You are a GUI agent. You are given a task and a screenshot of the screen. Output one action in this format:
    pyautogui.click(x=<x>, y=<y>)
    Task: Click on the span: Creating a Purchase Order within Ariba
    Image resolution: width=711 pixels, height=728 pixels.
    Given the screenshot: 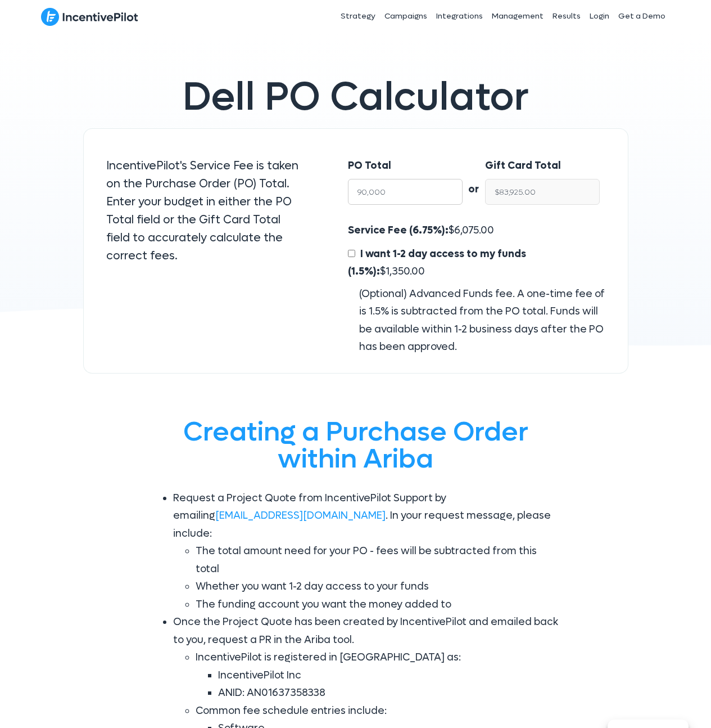 What is the action you would take?
    pyautogui.click(x=356, y=444)
    